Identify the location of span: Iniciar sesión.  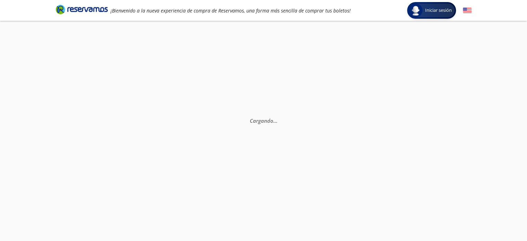
(438, 10).